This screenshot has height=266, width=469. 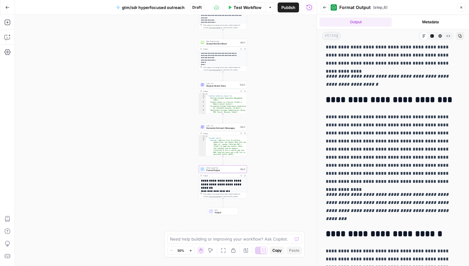 I want to click on button: Copy, so click(x=277, y=250).